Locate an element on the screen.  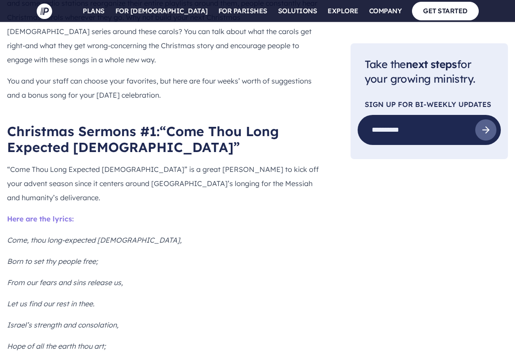
p: SIGN UP FOR Bi-Weekly Updates is located at coordinates (429, 104).